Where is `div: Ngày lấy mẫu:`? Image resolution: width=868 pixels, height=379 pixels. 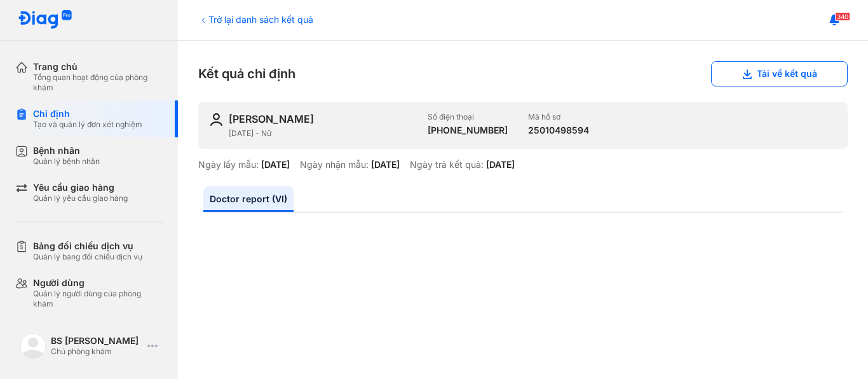
div: Ngày lấy mẫu: is located at coordinates (228, 165).